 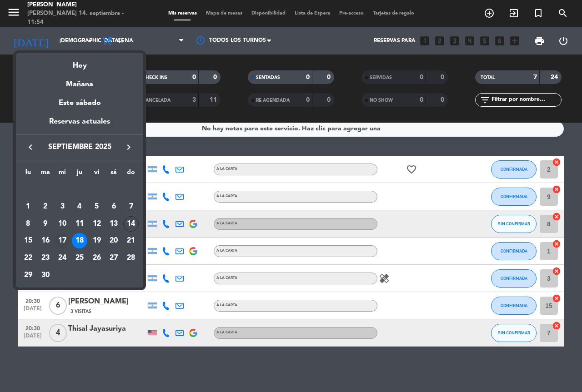 I want to click on td: 14 de septiembre de 2025, so click(x=131, y=224).